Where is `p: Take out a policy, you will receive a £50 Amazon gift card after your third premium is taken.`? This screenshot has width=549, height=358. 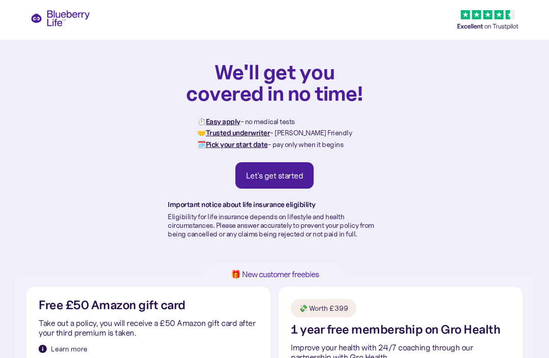
p: Take out a policy, you will receive a £50 Amazon gift card after your third premium is taken. is located at coordinates (148, 328).